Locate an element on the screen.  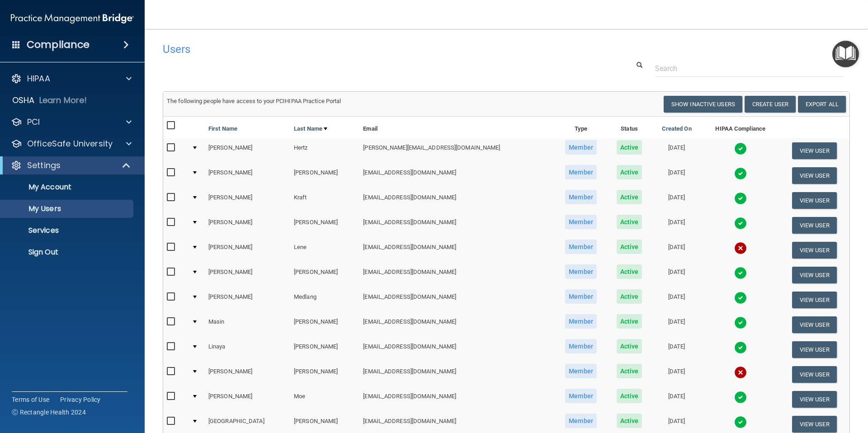
p: Services is located at coordinates (67, 231).